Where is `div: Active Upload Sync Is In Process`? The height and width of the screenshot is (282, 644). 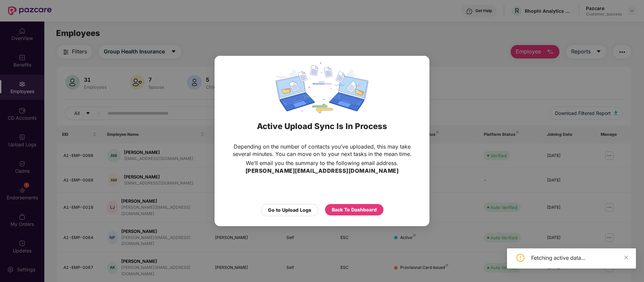 div: Active Upload Sync Is In Process is located at coordinates (322, 126).